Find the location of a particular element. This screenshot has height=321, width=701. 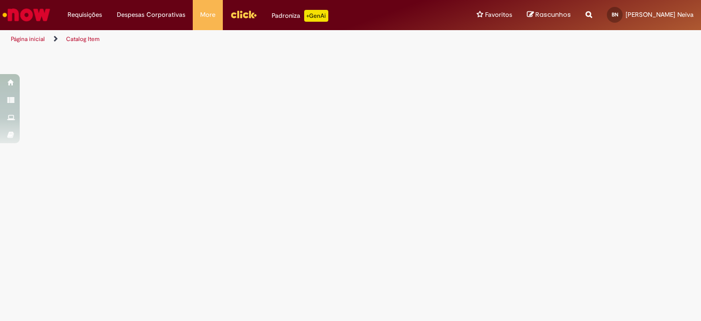

span: Requisições is located at coordinates (85, 15).